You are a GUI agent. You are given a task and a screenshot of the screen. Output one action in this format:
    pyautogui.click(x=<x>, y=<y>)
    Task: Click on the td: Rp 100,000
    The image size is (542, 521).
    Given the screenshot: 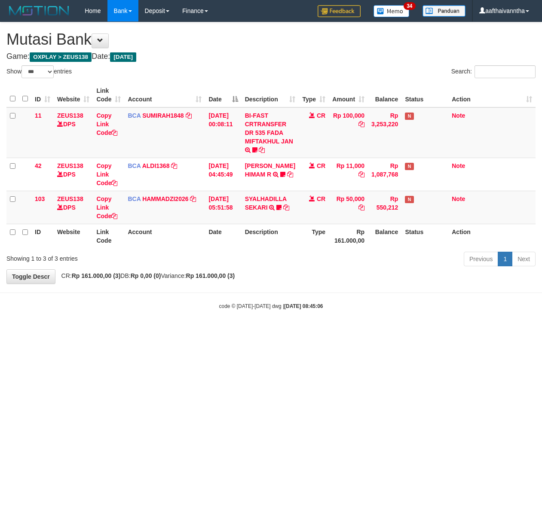 What is the action you would take?
    pyautogui.click(x=348, y=133)
    